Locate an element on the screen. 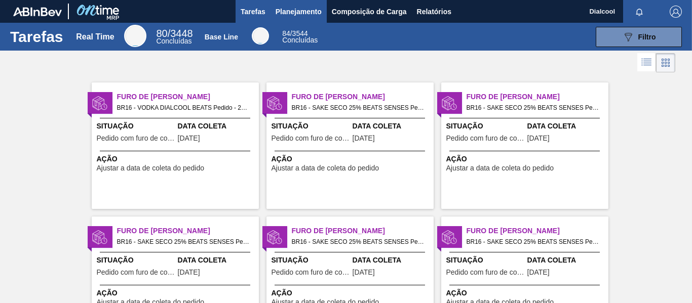 This screenshot has height=303, width=692. span: BR16 - SAKE SECO 25% BEATS SENSES Pedido - 2018301 is located at coordinates (534, 108).